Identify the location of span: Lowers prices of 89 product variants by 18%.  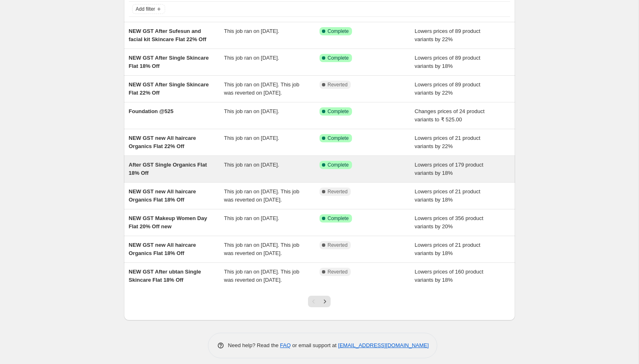
(447, 62).